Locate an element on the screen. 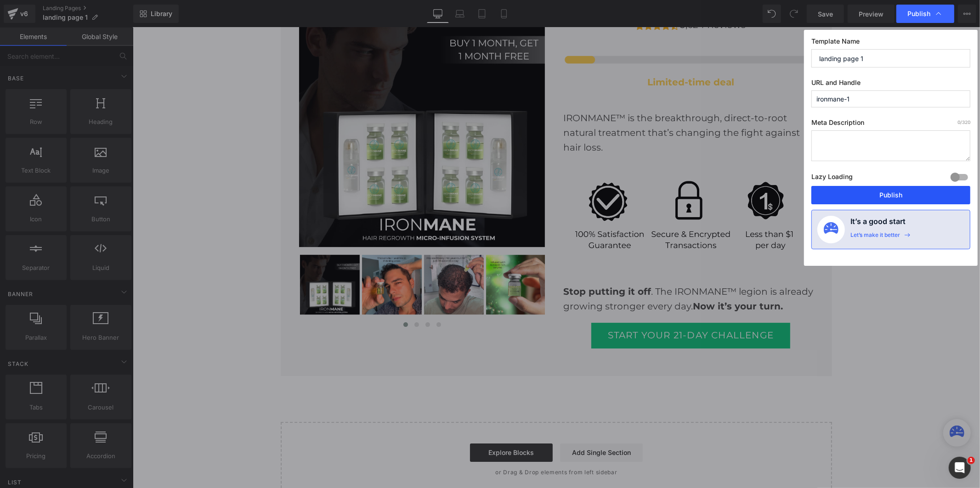  h4: It’s a good start is located at coordinates (878, 223).